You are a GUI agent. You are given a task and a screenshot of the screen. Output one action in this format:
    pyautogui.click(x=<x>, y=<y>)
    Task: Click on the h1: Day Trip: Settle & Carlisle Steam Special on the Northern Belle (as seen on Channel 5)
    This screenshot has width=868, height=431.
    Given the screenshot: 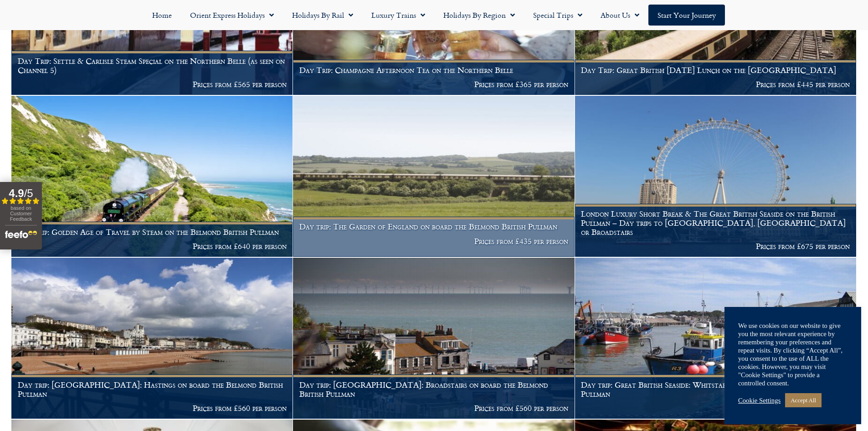 What is the action you would take?
    pyautogui.click(x=153, y=65)
    